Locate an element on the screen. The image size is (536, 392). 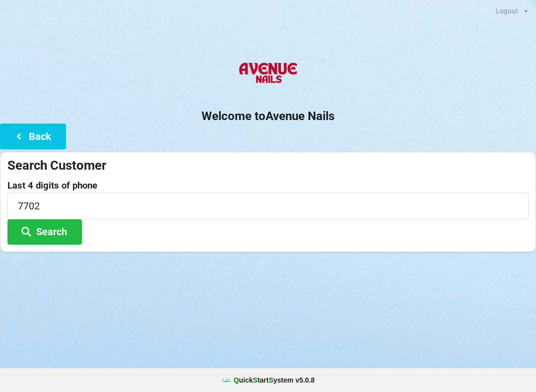
b: uick tart ystem v 5.0.8 is located at coordinates (274, 380).